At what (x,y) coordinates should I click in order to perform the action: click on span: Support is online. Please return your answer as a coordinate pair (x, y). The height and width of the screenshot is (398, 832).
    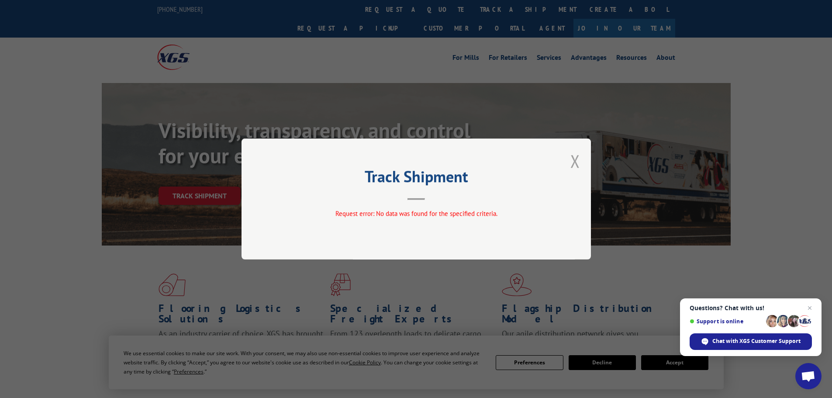
    Looking at the image, I should click on (726, 321).